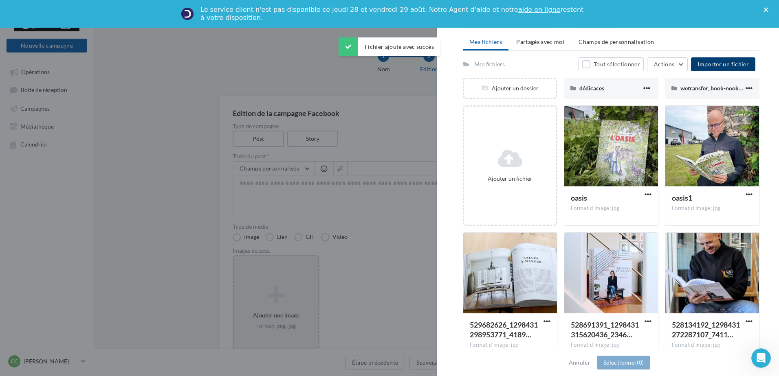 The image size is (779, 376). What do you see at coordinates (486, 42) in the screenshot?
I see `span: Mes fichiers` at bounding box center [486, 42].